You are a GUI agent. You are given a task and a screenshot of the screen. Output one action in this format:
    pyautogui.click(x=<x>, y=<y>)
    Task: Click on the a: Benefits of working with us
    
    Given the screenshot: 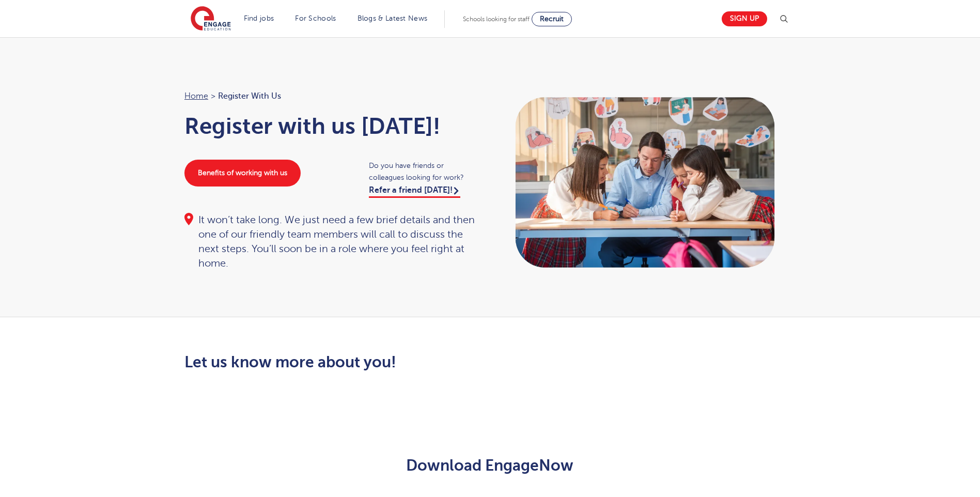 What is the action you would take?
    pyautogui.click(x=242, y=173)
    